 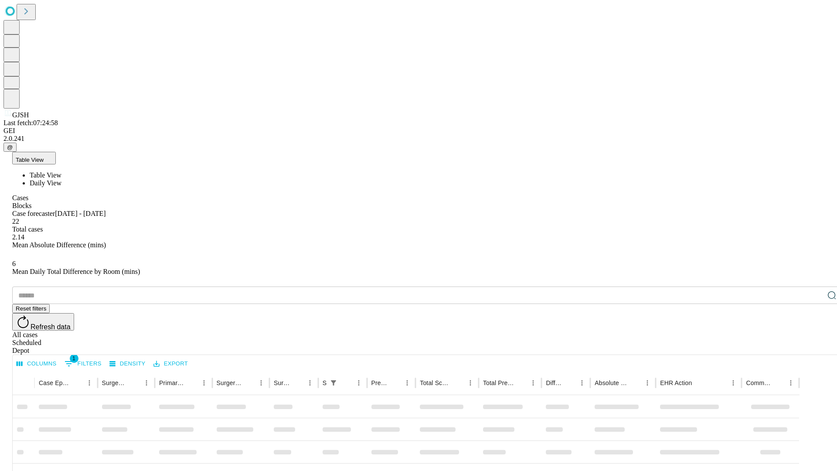 I want to click on div: Scheduled In Room Duration, so click(x=324, y=383).